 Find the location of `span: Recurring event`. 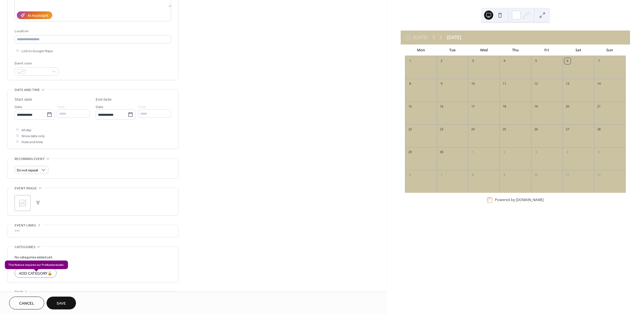

span: Recurring event is located at coordinates (30, 159).